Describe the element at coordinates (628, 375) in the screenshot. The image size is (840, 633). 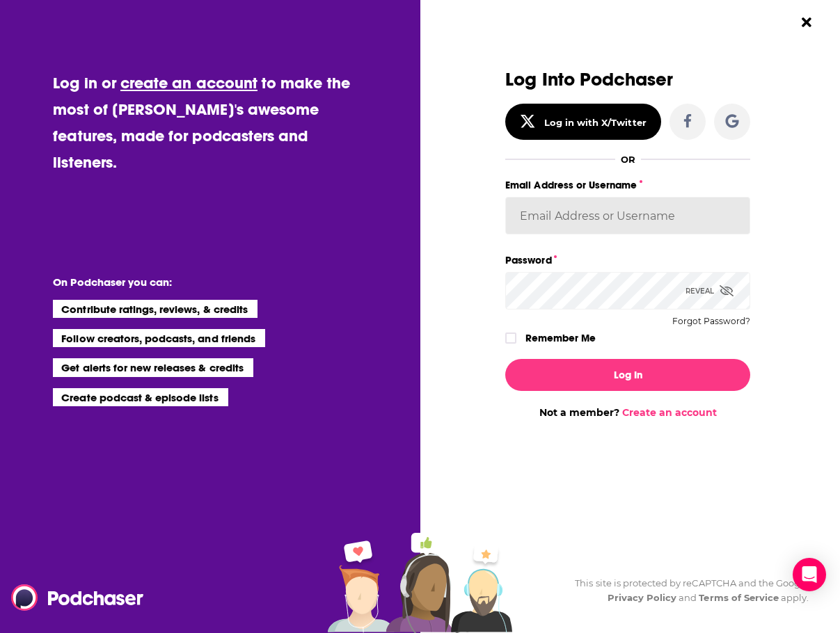
I see `button: Log In` at that location.